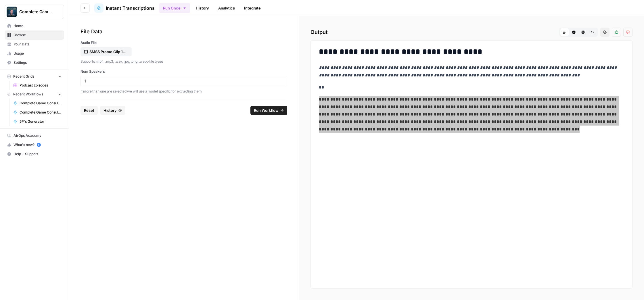  What do you see at coordinates (34, 35) in the screenshot?
I see `a: Browse` at bounding box center [34, 35].